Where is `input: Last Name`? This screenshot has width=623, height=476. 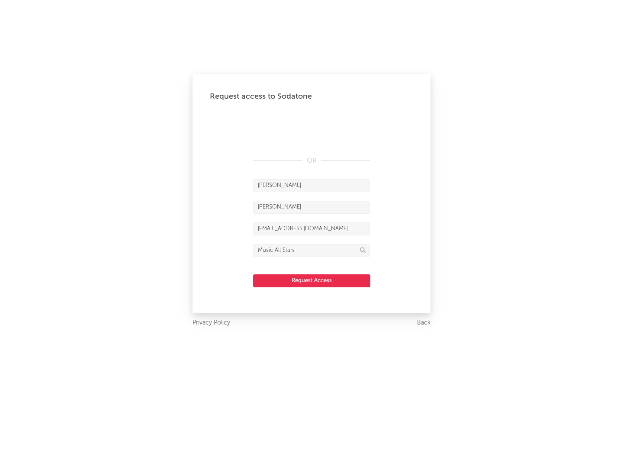 input: Last Name is located at coordinates (311, 207).